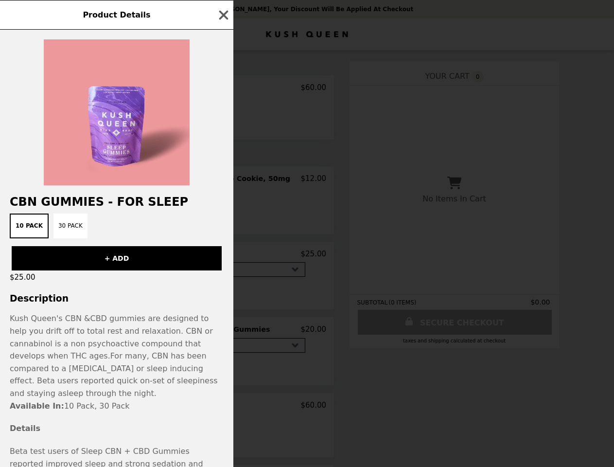 The image size is (614, 467). I want to click on span: 10 Pack, 30 Pack, so click(70, 406).